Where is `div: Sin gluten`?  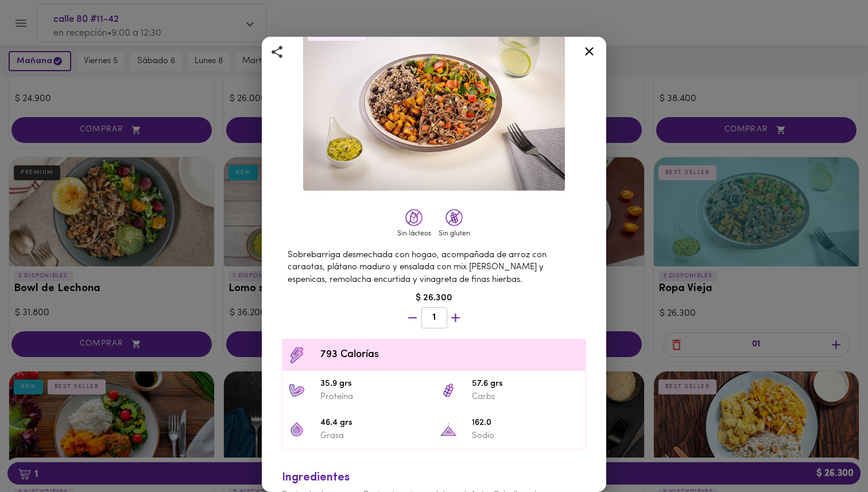
div: Sin gluten is located at coordinates (454, 234).